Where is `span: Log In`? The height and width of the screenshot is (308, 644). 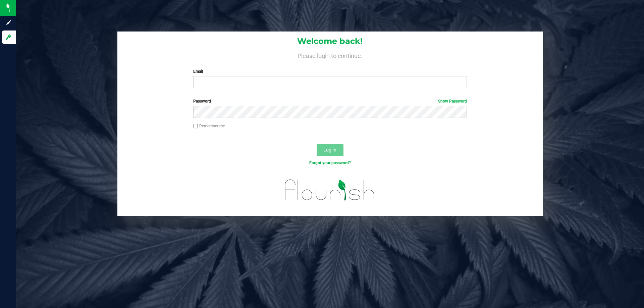
span: Log In is located at coordinates (330, 150).